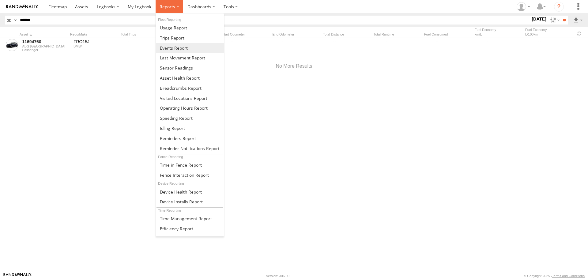 This screenshot has height=279, width=588. I want to click on a: Service Reminder Notifications Report, so click(190, 148).